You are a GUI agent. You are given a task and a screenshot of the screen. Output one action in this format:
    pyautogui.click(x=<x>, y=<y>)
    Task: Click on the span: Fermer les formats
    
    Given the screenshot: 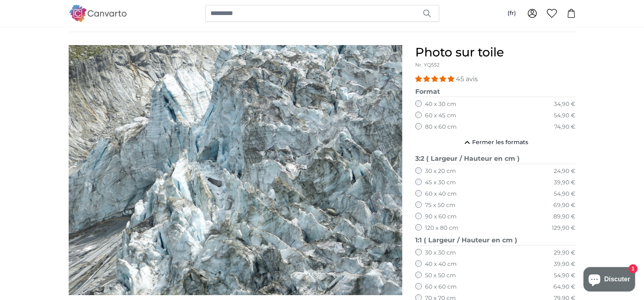 What is the action you would take?
    pyautogui.click(x=500, y=142)
    